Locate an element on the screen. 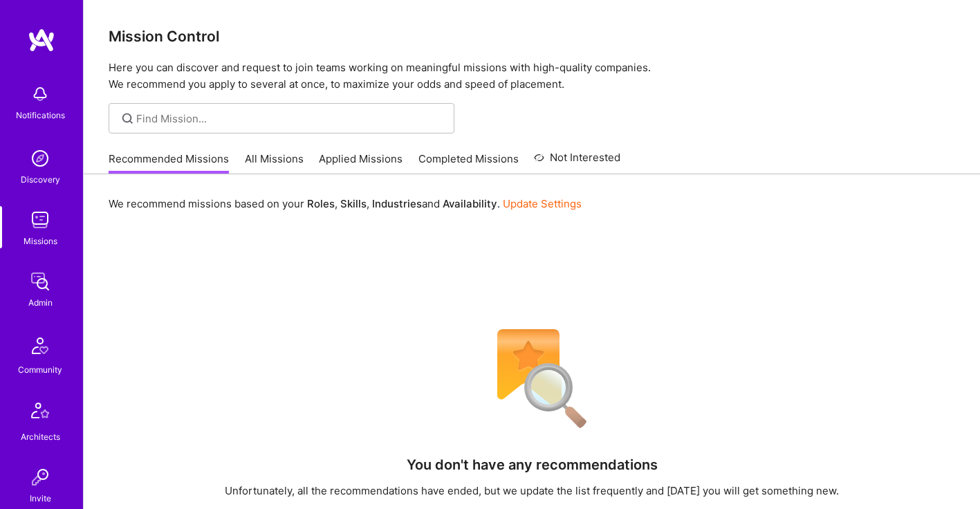 The height and width of the screenshot is (509, 980). p: Here you can discover and request to join teams working on meaningful missions with high-quality ... is located at coordinates (531, 76).